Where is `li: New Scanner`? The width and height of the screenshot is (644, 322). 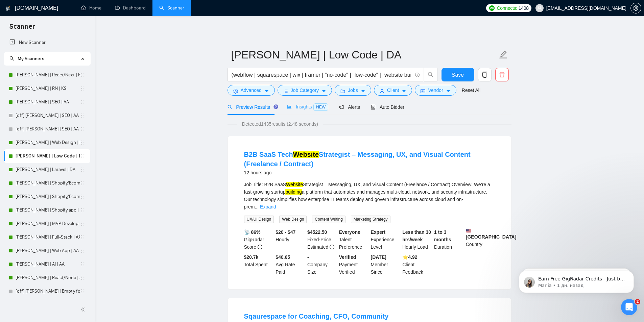
li: New Scanner is located at coordinates (47, 42).